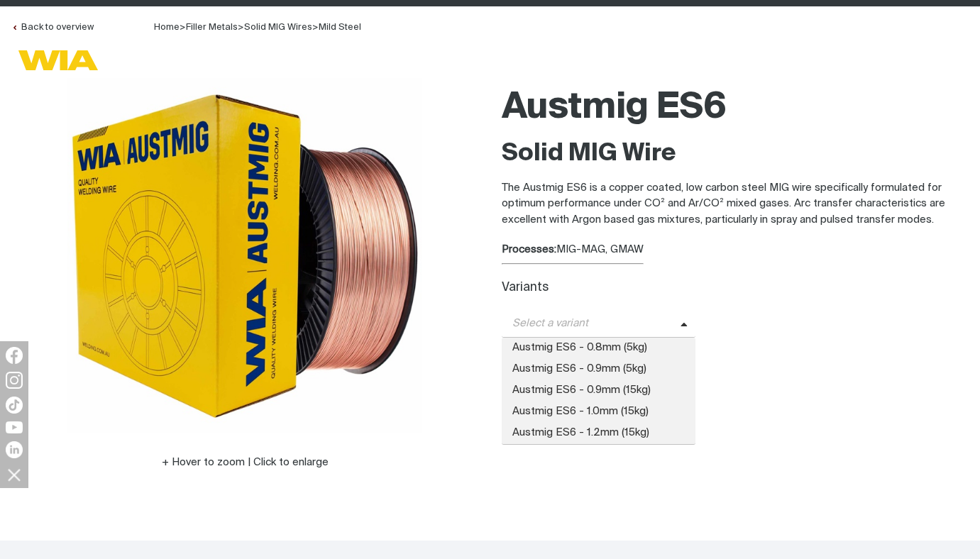  I want to click on h1: Austmig ES6, so click(735, 108).